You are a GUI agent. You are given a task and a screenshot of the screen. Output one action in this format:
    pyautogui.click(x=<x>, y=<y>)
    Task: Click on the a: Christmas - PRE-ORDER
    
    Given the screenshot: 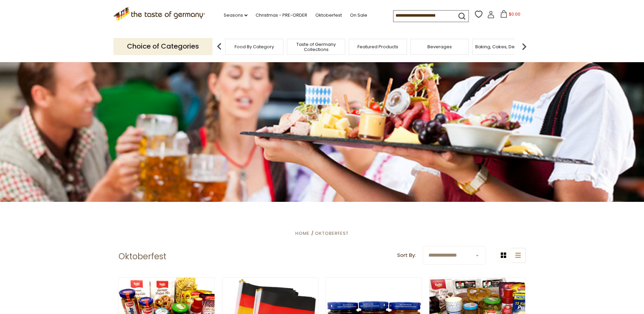 What is the action you would take?
    pyautogui.click(x=282, y=15)
    